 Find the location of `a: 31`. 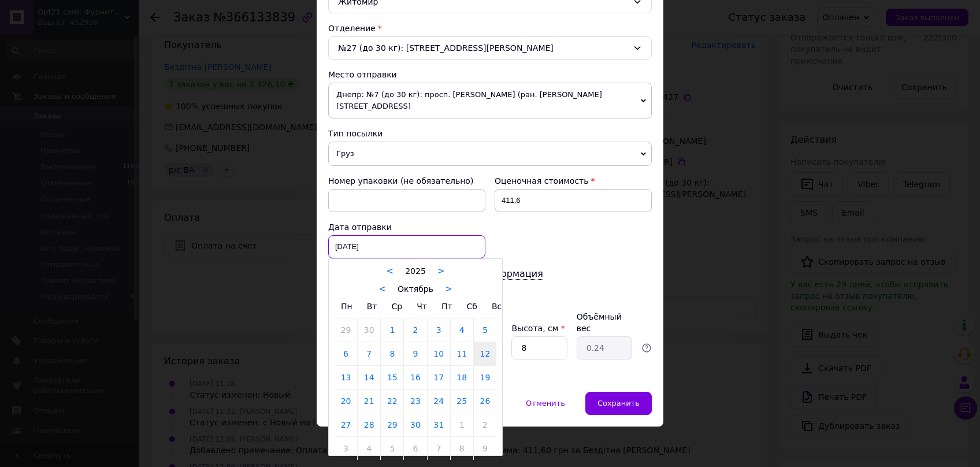

a: 31 is located at coordinates (439, 425).